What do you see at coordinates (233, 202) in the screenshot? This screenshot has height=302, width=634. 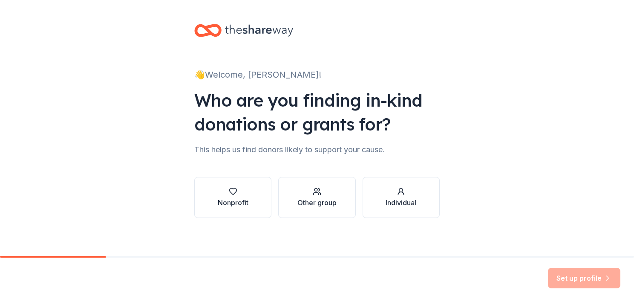 I see `div: Nonprofit` at bounding box center [233, 202].